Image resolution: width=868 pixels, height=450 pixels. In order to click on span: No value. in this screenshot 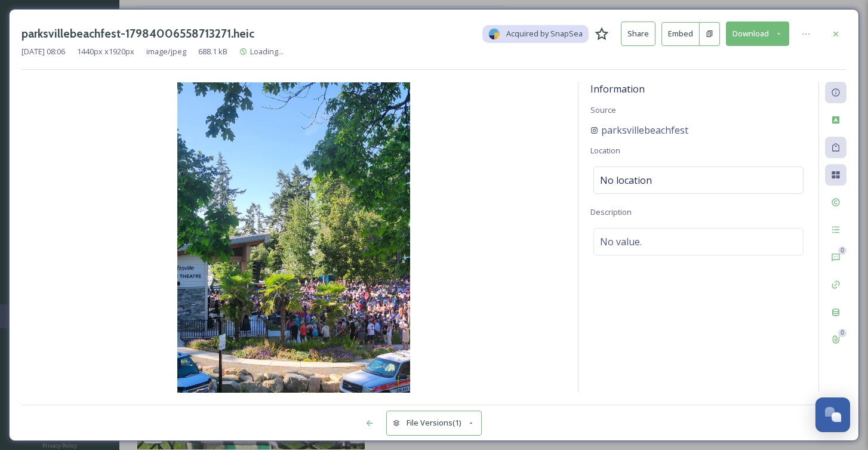, I will do `click(621, 242)`.